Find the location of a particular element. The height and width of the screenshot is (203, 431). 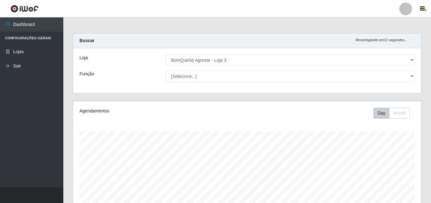

button: Day is located at coordinates (382, 113).